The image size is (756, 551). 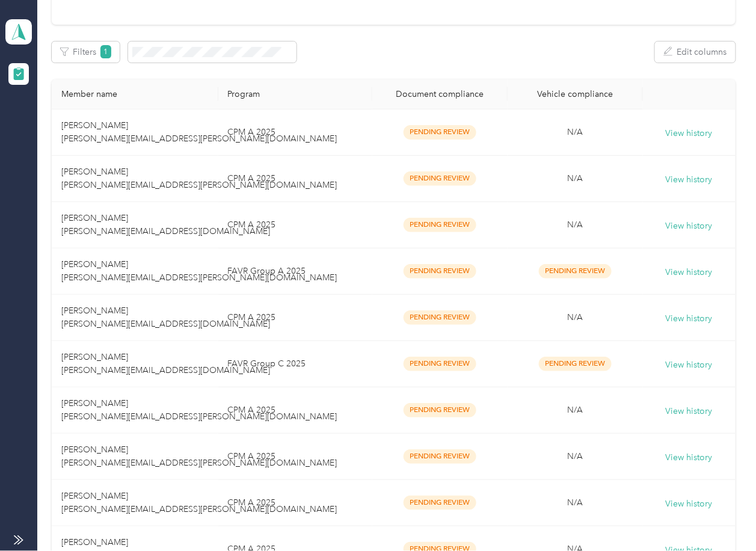 What do you see at coordinates (695, 52) in the screenshot?
I see `button: Edit columns` at bounding box center [695, 52].